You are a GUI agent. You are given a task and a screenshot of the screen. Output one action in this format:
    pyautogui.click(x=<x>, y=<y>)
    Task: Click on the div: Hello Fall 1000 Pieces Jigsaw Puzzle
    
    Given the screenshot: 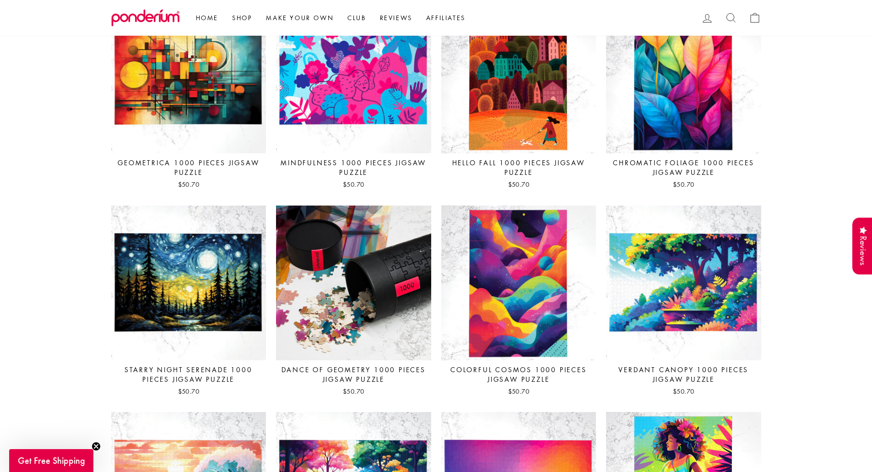 What is the action you would take?
    pyautogui.click(x=518, y=167)
    